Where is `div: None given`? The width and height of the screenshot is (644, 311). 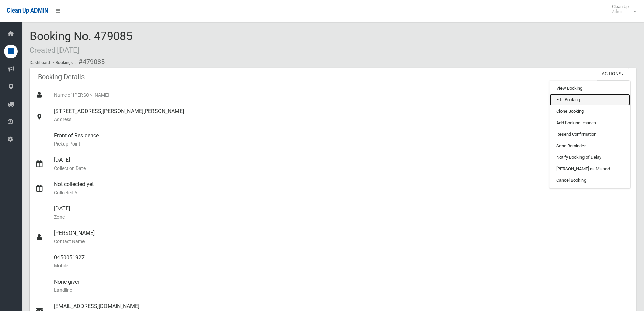 div: None given is located at coordinates (342, 286).